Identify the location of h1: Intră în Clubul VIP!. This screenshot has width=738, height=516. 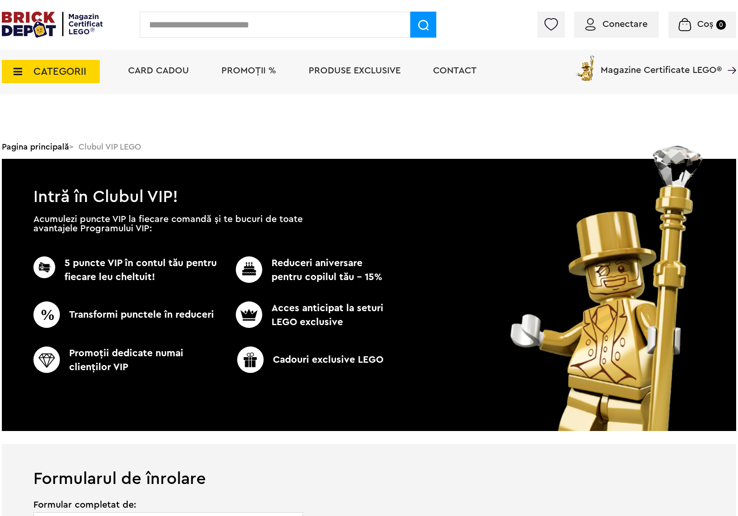
(369, 180).